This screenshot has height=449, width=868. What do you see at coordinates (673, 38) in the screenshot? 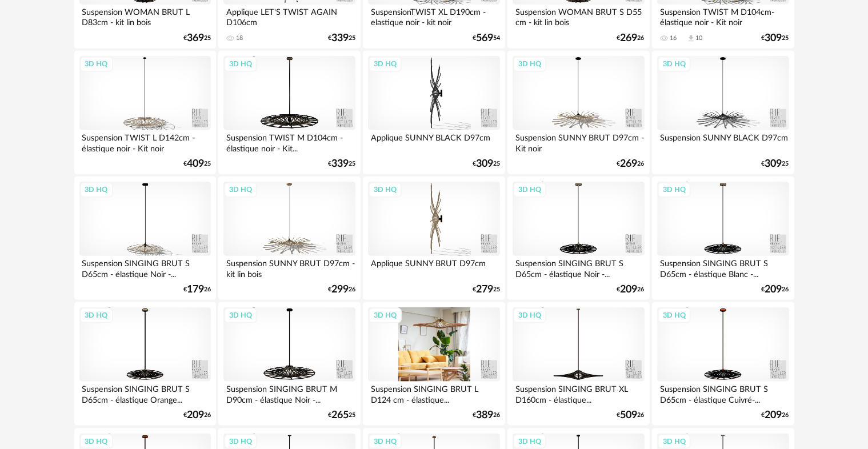
I see `div: 16` at bounding box center [673, 38].